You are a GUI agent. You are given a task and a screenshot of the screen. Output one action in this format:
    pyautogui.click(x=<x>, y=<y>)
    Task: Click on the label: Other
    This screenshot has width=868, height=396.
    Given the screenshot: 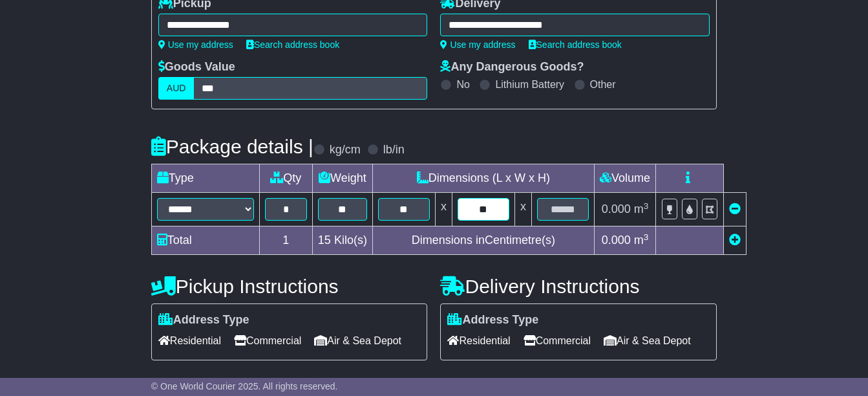 What is the action you would take?
    pyautogui.click(x=604, y=84)
    